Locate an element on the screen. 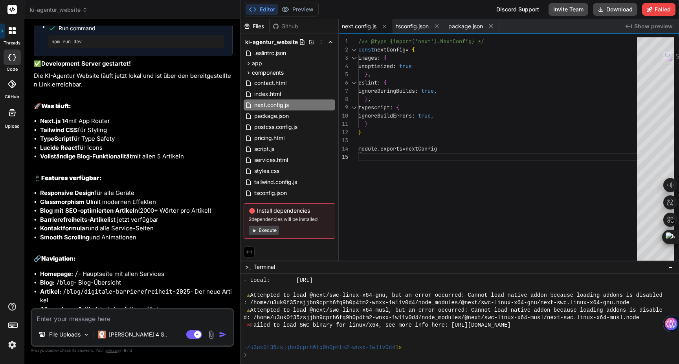 This screenshot has width=679, height=364. div: 15 is located at coordinates (343, 157).